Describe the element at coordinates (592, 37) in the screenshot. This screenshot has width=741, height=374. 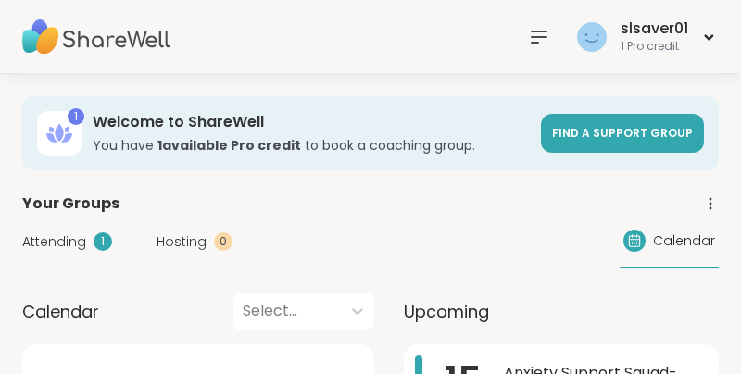
I see `img: slsaver01` at that location.